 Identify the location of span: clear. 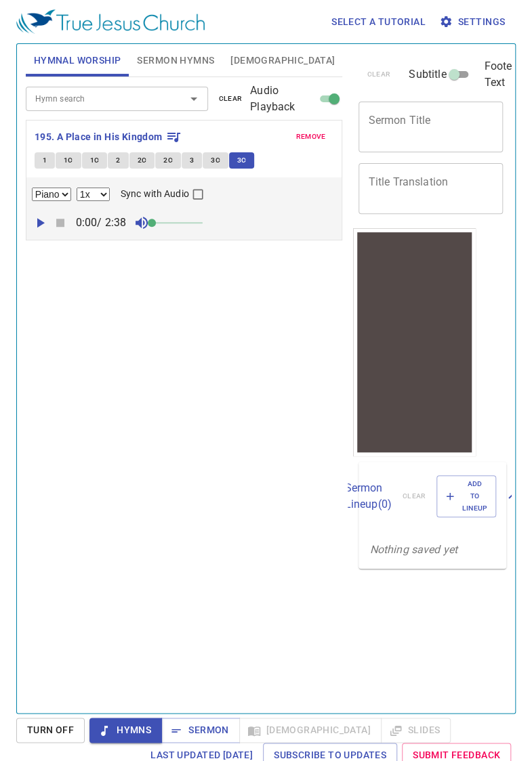
(230, 99).